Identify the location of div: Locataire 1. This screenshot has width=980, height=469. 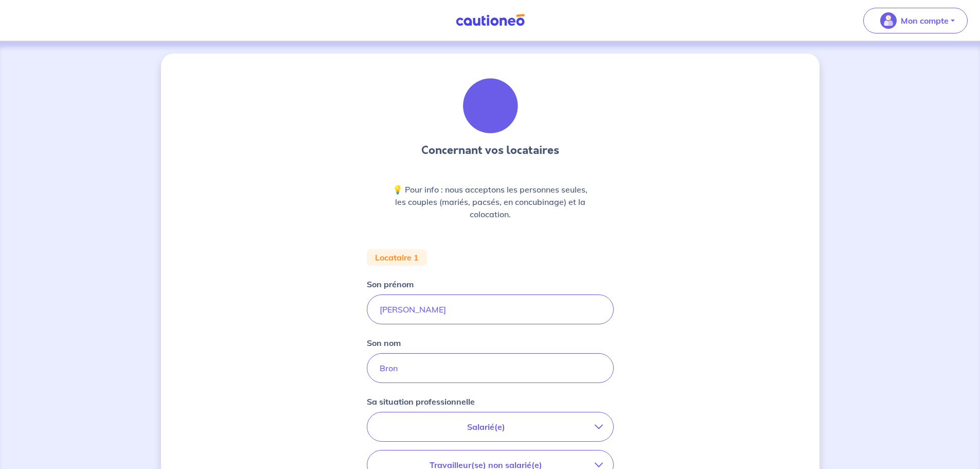
(397, 257).